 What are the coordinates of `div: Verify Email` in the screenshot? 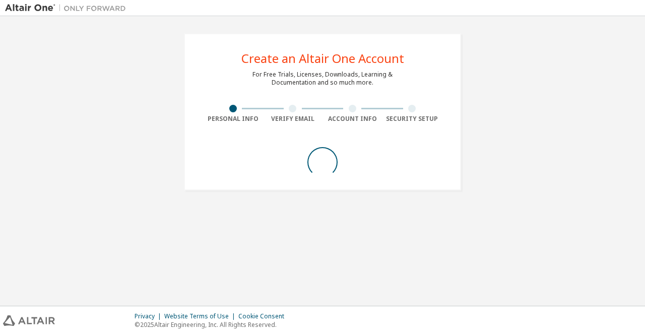 It's located at (293, 119).